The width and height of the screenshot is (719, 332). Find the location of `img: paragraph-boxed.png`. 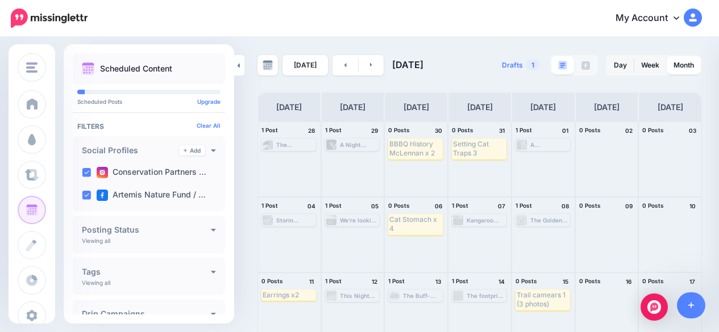

img: paragraph-boxed.png is located at coordinates (563, 65).